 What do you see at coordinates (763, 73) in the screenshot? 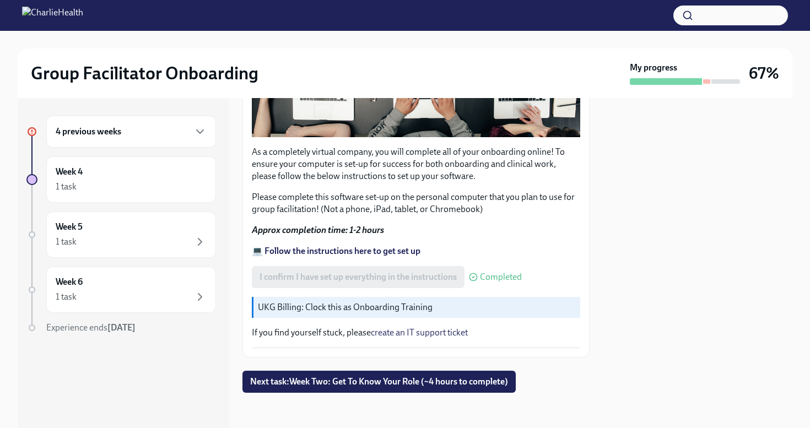
I see `h3: 67%` at bounding box center [763, 73].